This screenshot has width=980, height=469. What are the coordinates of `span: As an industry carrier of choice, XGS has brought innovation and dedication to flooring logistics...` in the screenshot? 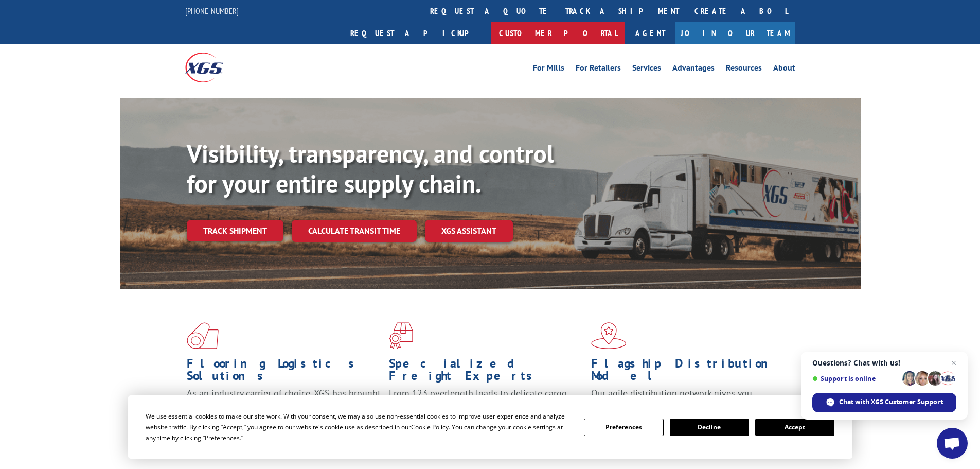 It's located at (284, 405).